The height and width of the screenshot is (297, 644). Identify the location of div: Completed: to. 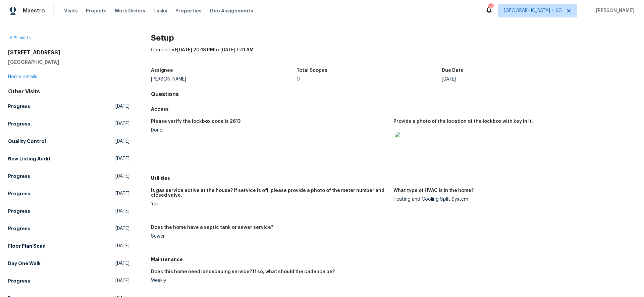
(394, 55).